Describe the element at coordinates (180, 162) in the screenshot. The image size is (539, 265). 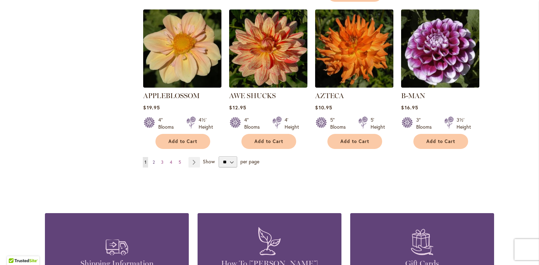
I see `span: 5` at that location.